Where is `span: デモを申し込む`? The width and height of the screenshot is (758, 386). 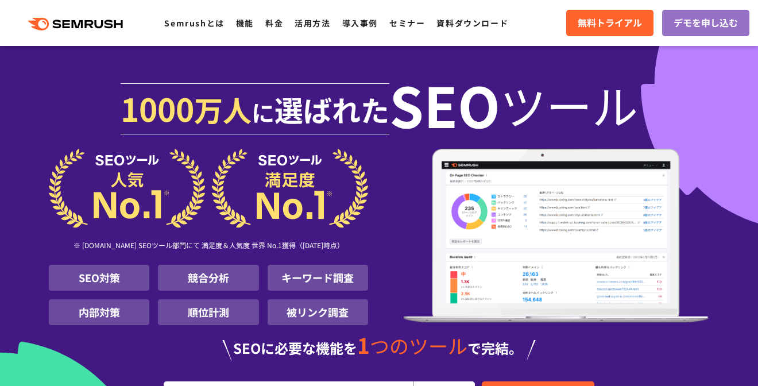 span: デモを申し込む is located at coordinates (706, 23).